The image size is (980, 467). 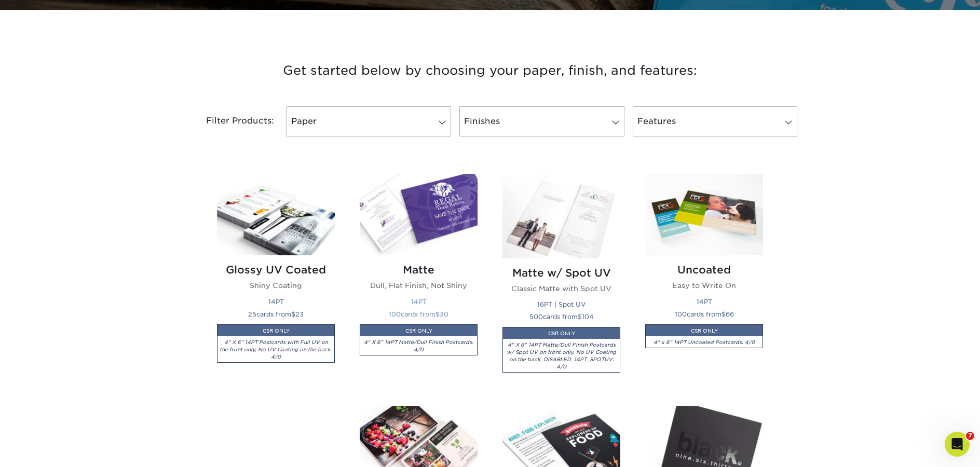 What do you see at coordinates (561, 273) in the screenshot?
I see `h2: Matte w/ Spot UV` at bounding box center [561, 273].